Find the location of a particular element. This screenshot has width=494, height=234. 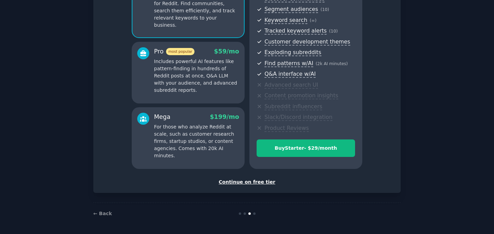

span: Content promotion insights is located at coordinates (301, 96).